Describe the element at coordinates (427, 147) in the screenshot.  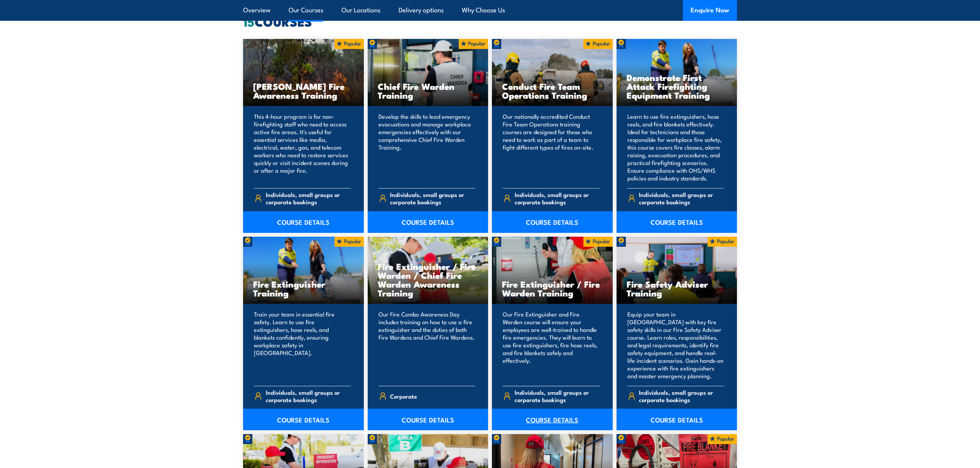
I see `p: Develop the skills to lead emergency evacuations and manage workplace emergencies effectively wit...` at that location.